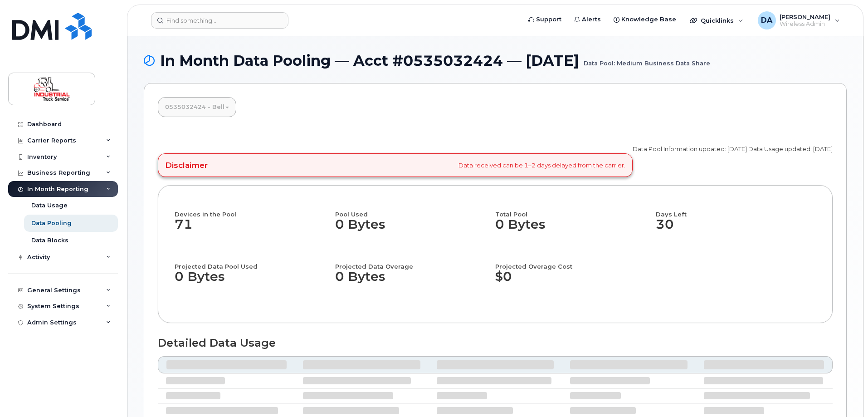 This screenshot has width=868, height=417. Describe the element at coordinates (411, 262) in the screenshot. I see `h4: Projected Data Overage` at that location.